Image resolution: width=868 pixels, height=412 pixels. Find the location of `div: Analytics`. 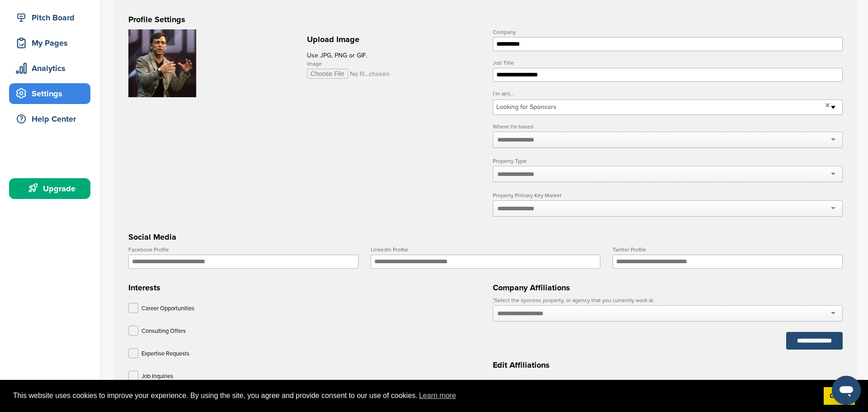

div: Analytics is located at coordinates (52, 68).